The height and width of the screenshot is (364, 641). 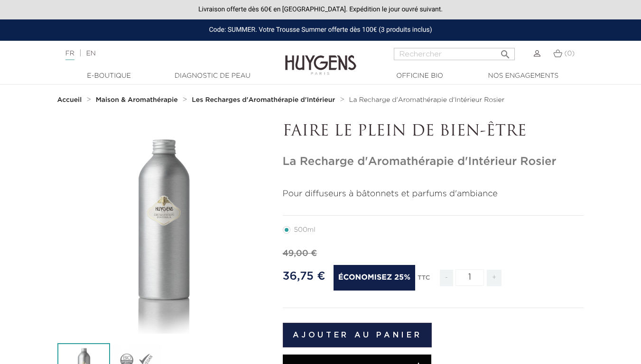 I want to click on a: E-Boutique, so click(x=109, y=76).